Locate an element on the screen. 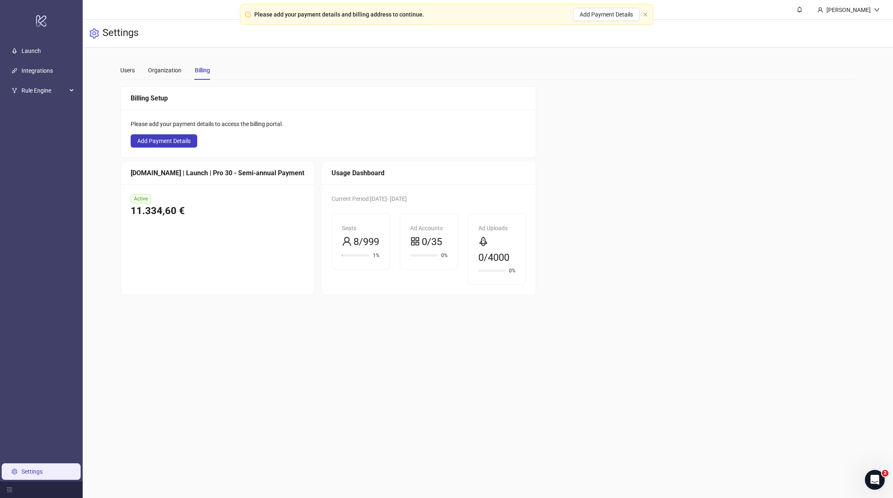  div: Ad Accounts is located at coordinates (429, 228).